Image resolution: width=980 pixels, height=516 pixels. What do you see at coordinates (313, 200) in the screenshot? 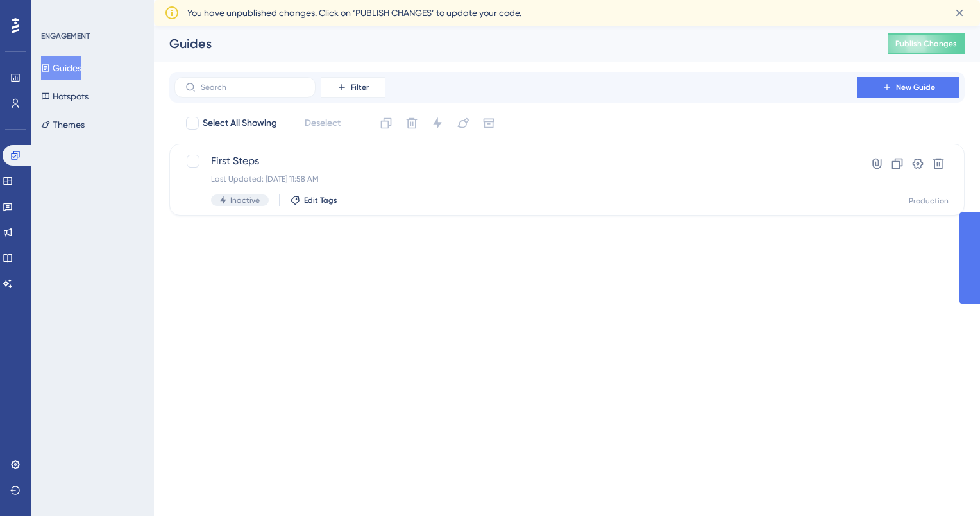
I see `button: Edit Tags` at bounding box center [313, 200].